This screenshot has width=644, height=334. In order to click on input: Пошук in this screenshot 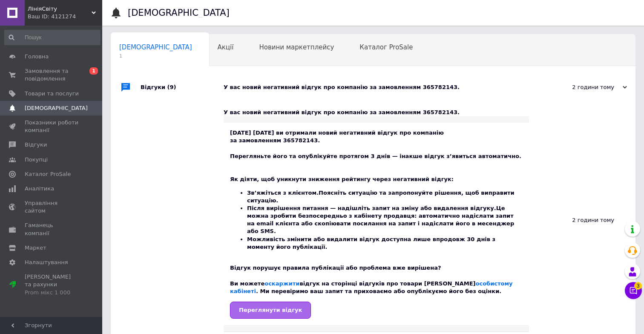, I will do `click(53, 37)`.